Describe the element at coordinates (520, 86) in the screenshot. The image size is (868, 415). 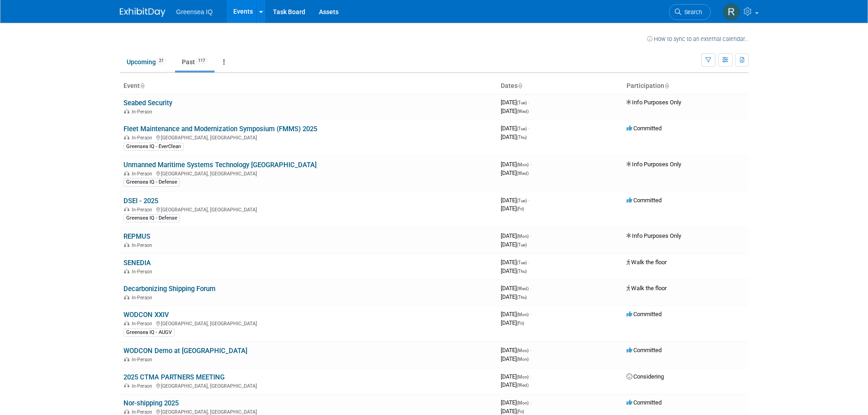
I see `a: Sort by Start Date` at that location.